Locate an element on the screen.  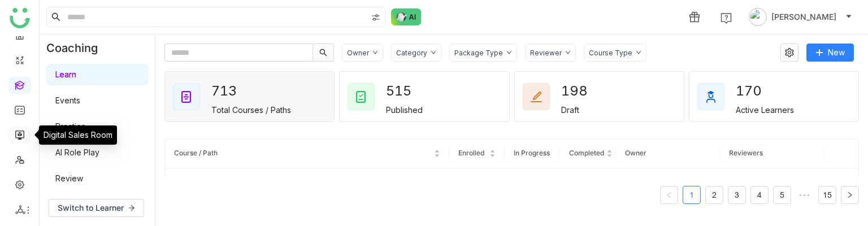
div: Course Type is located at coordinates (610, 53).